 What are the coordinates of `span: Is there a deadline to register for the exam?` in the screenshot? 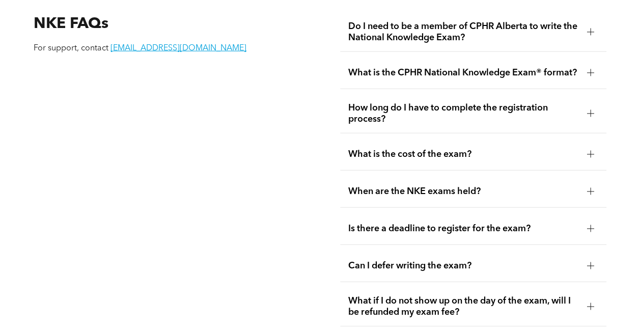 It's located at (463, 229).